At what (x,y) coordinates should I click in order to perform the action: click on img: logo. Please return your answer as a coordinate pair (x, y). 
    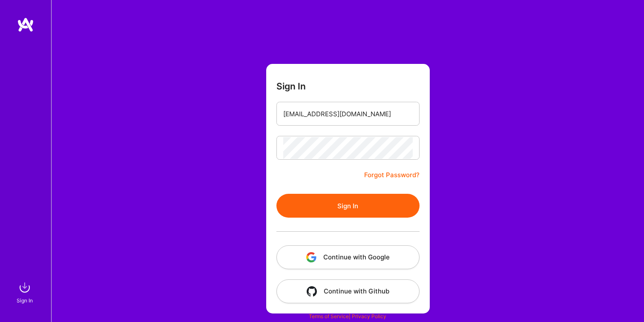
    Looking at the image, I should click on (26, 25).